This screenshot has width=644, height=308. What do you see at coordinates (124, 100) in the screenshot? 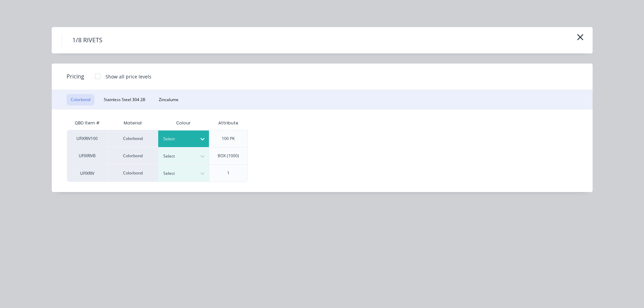
I see `button: Stainless Steel 304 2B` at bounding box center [124, 100].